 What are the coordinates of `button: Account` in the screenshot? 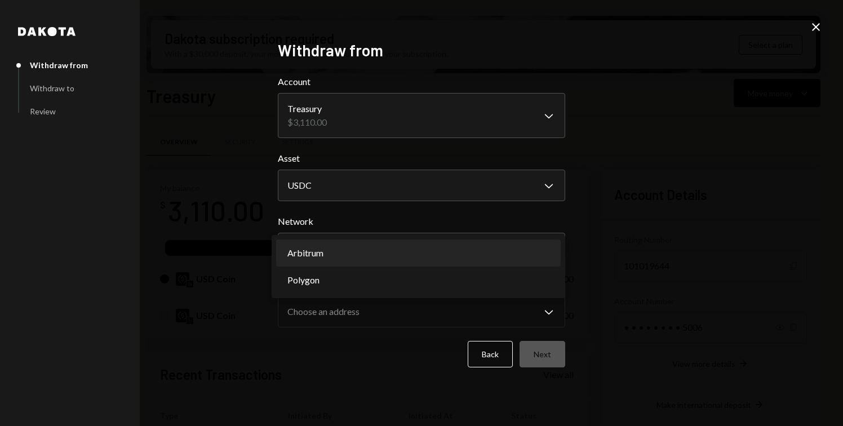 It's located at (421, 115).